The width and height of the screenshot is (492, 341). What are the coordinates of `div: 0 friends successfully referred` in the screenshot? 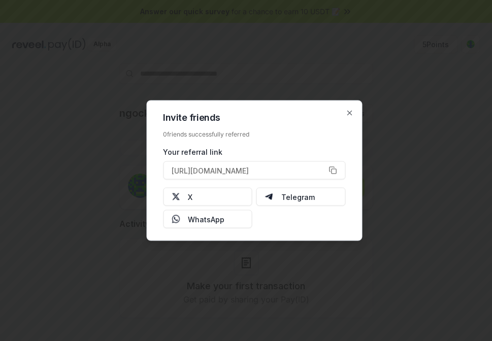 It's located at (254, 134).